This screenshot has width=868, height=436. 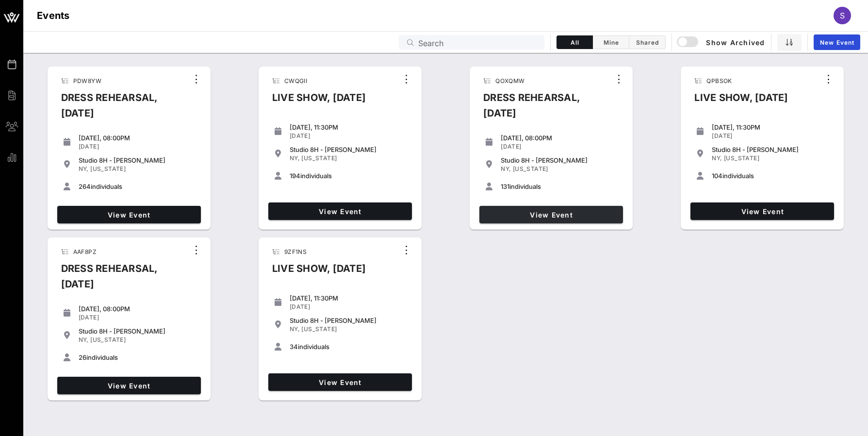 I want to click on a: New Event, so click(x=837, y=42).